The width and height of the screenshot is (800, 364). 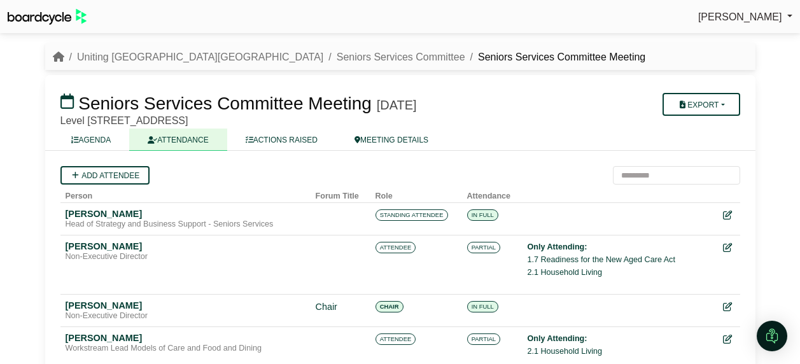 What do you see at coordinates (91, 139) in the screenshot?
I see `a: AGENDA` at bounding box center [91, 139].